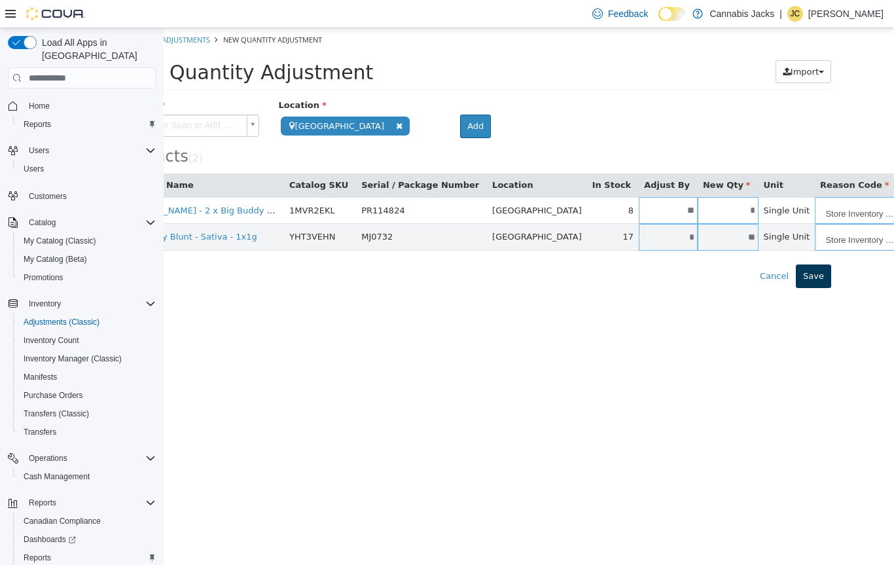 This screenshot has width=894, height=565. What do you see at coordinates (258, 182) in the screenshot?
I see `td: PR114824` at bounding box center [258, 182].